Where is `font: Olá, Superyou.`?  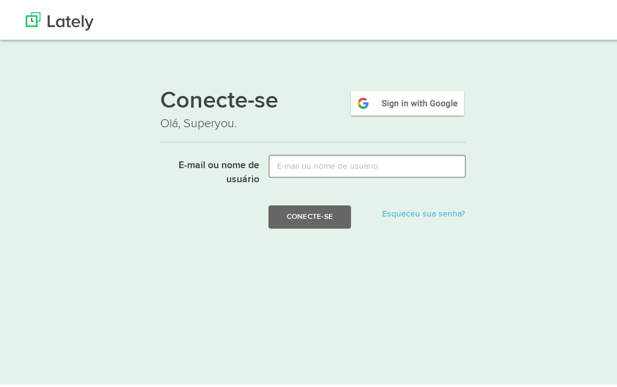 font: Olá, Superyou. is located at coordinates (198, 120).